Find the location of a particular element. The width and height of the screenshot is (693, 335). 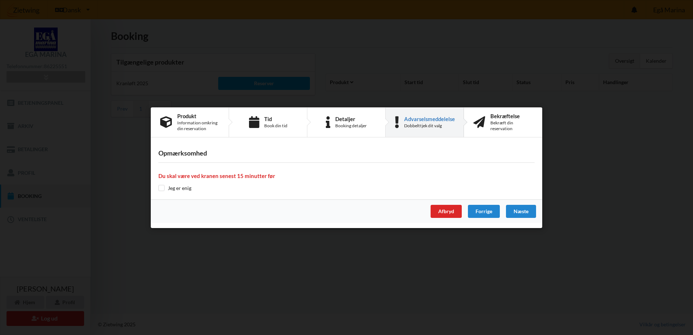

div: Tid is located at coordinates (276, 118).